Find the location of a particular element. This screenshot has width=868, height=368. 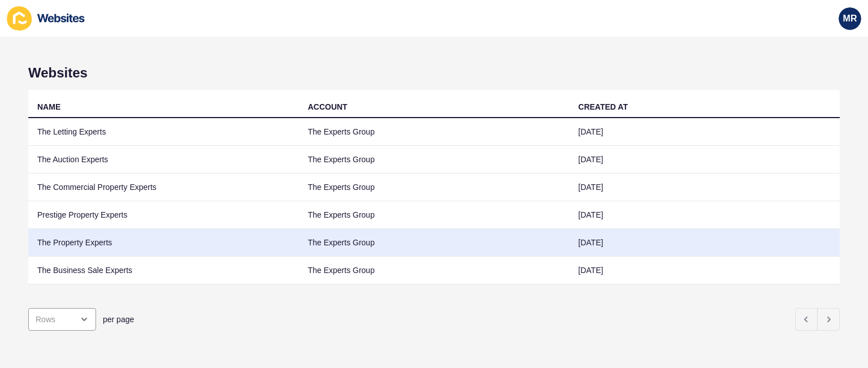

td: The Letting Experts is located at coordinates (163, 132).